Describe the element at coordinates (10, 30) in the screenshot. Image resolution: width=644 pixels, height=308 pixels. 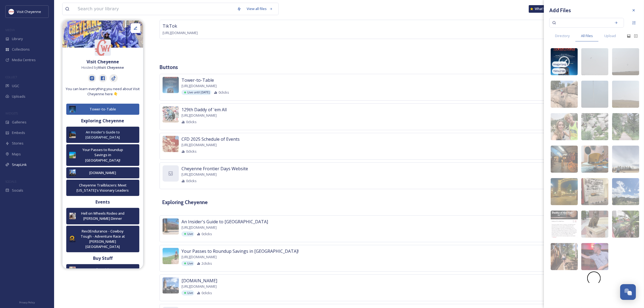
I see `span: MEDIA` at that location.